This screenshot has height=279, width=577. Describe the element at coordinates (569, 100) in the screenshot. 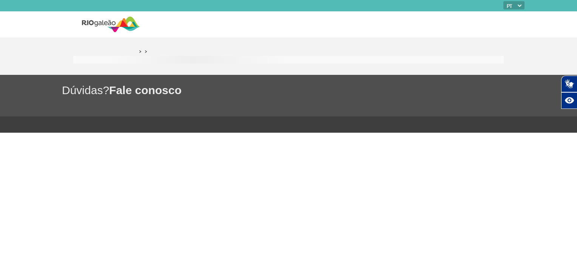

I see `button: Abrir recursos assistivos.` at that location.